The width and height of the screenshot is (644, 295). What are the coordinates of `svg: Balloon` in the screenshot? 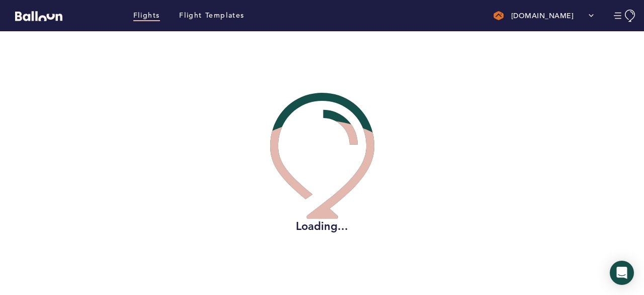 It's located at (39, 16).